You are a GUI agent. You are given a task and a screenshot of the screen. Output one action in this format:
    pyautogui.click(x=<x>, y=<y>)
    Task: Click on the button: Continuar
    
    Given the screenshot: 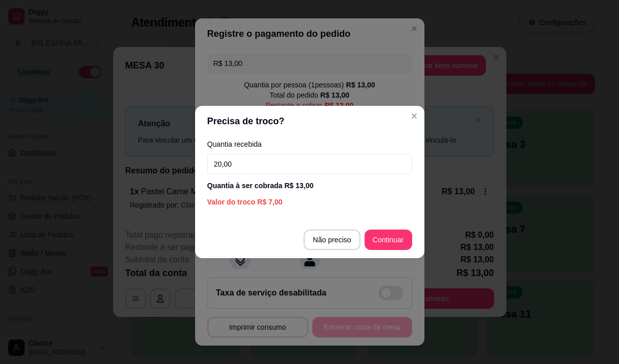 What is the action you would take?
    pyautogui.click(x=388, y=240)
    